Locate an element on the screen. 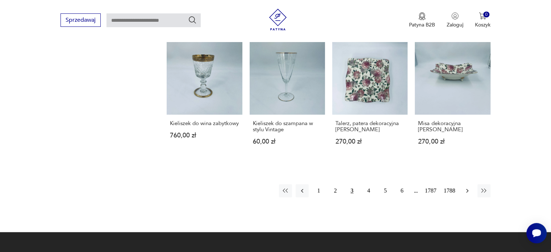  button: 1787 is located at coordinates (431, 191).